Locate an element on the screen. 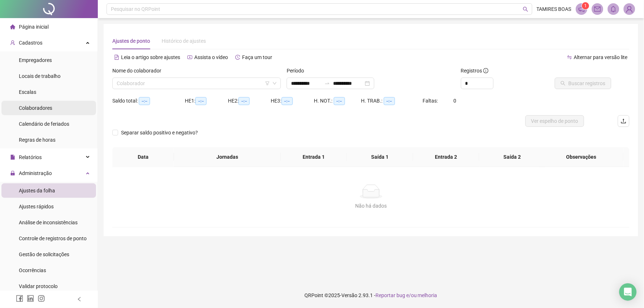 Image resolution: width=644 pixels, height=308 pixels. span: info-circle is located at coordinates (486, 71).